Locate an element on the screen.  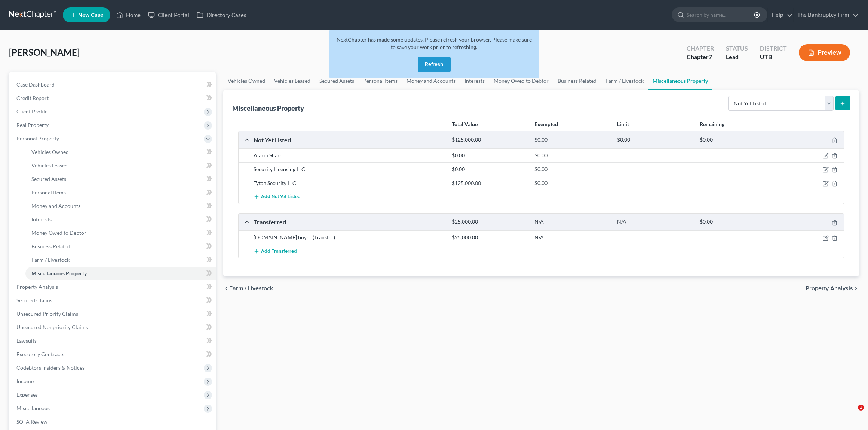
button: Add Not Yet Listed is located at coordinates (277, 196).